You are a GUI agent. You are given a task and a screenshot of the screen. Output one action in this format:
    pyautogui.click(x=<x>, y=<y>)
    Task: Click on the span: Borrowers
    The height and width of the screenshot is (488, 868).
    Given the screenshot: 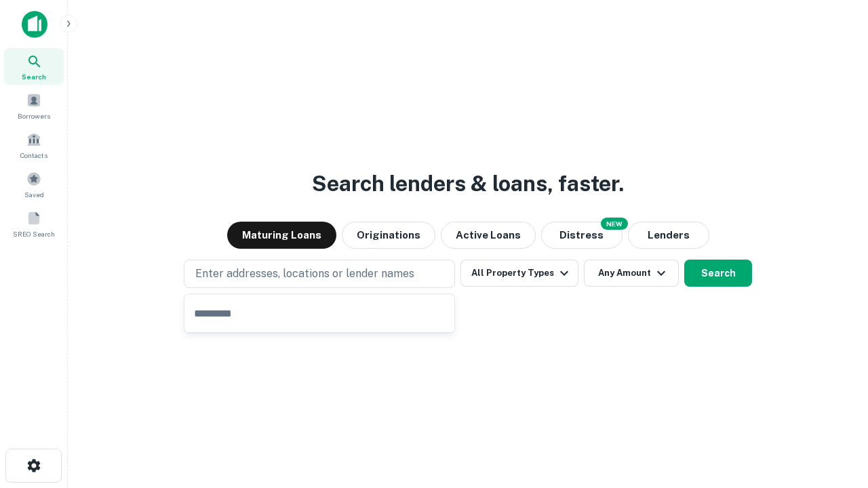 What is the action you would take?
    pyautogui.click(x=34, y=116)
    